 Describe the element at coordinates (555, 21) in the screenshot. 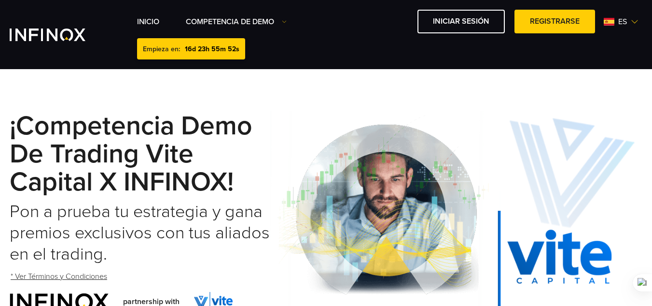

I see `a: Registrarse` at that location.